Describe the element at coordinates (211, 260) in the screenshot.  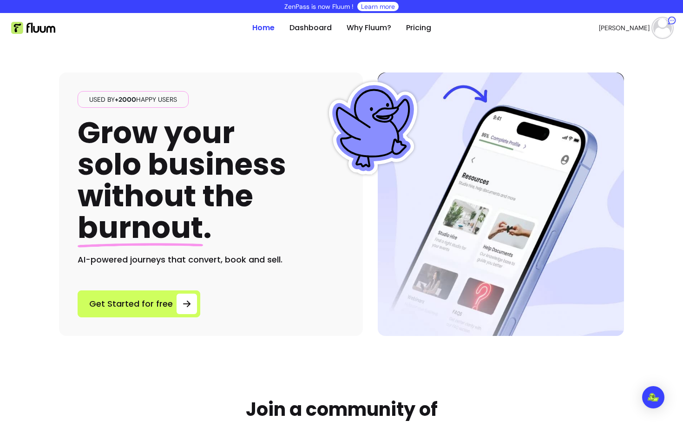
I see `h2: AI-powered journeys that convert, book and sell.` at that location.